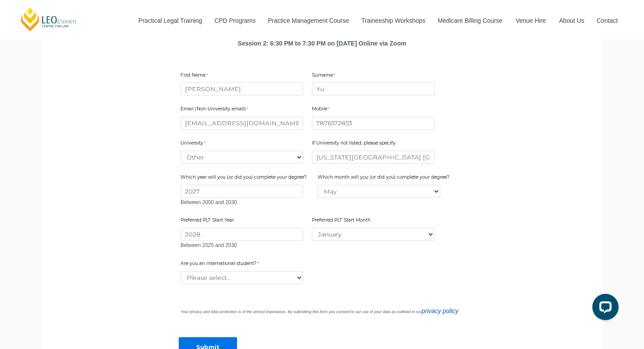 Image resolution: width=644 pixels, height=349 pixels. I want to click on label: Are you an international student?, so click(224, 265).